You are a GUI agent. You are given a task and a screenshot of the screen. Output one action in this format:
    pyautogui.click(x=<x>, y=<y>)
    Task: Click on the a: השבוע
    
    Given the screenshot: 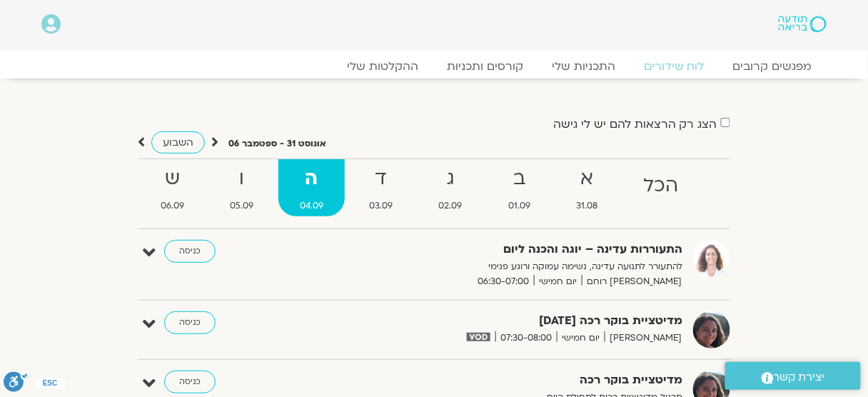 What is the action you would take?
    pyautogui.click(x=177, y=142)
    